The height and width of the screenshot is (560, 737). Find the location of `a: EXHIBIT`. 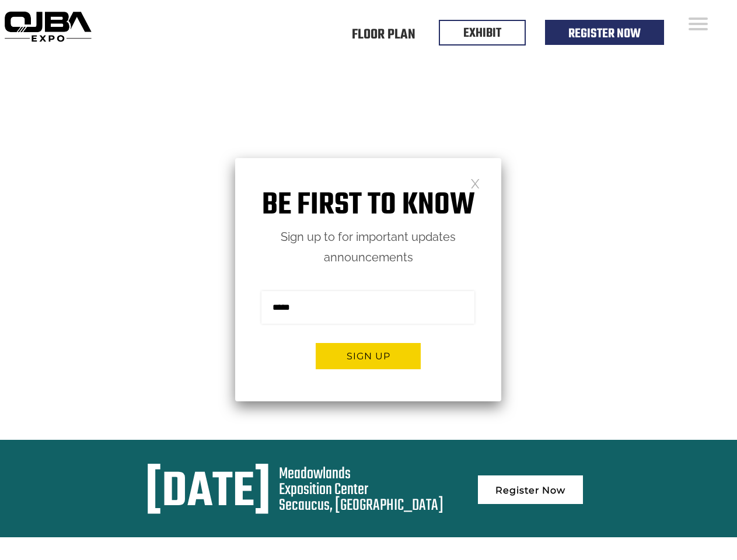

a: EXHIBIT is located at coordinates (482, 33).